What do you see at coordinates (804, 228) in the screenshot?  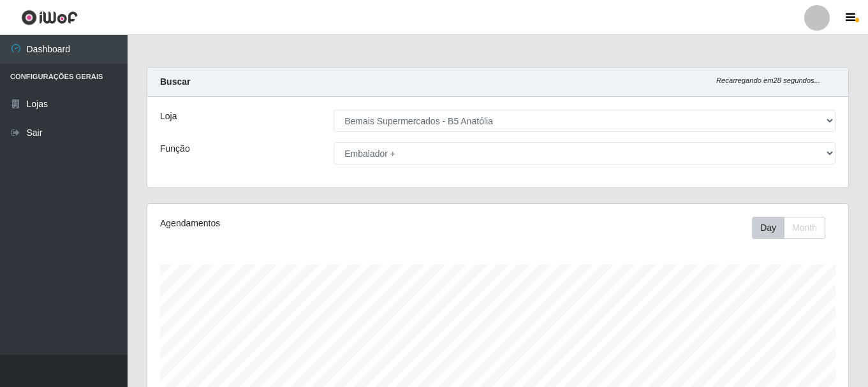 I see `button: Month` at bounding box center [804, 228].